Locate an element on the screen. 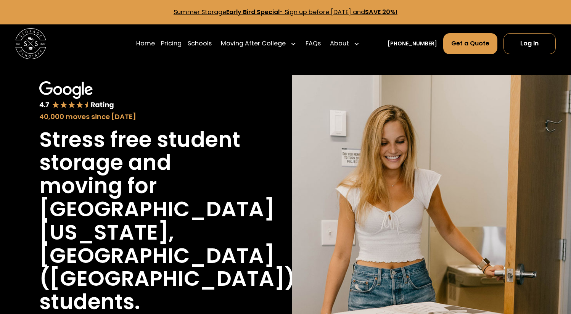 This screenshot has width=571, height=314. a: Schools is located at coordinates (200, 43).